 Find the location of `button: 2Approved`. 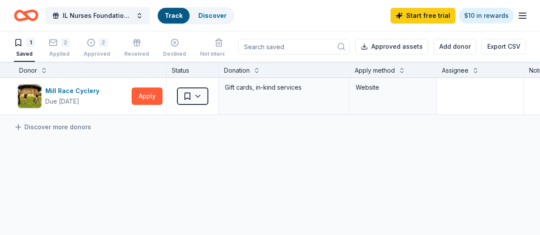

button: 2Approved is located at coordinates (97, 48).